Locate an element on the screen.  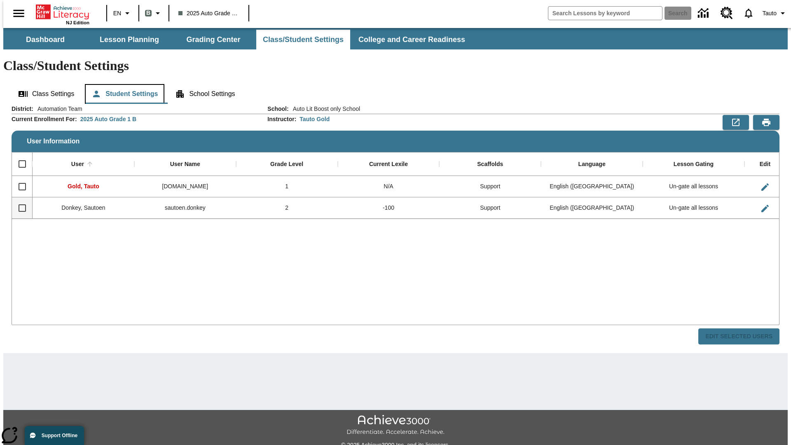
h2: Instructor : is located at coordinates (282, 119).